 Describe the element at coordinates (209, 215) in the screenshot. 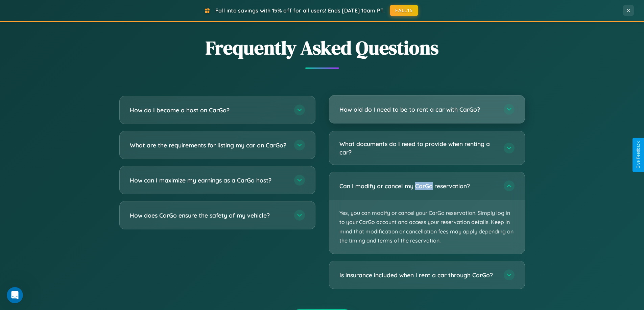

I see `h3: How does CarGo ensure the safety of my vehicle?` at that location.